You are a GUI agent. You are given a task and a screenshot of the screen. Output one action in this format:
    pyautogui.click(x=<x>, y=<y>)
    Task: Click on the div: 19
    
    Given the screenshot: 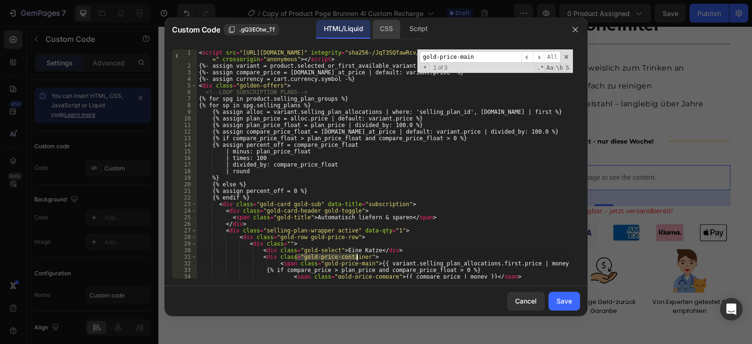 What is the action you would take?
    pyautogui.click(x=184, y=178)
    